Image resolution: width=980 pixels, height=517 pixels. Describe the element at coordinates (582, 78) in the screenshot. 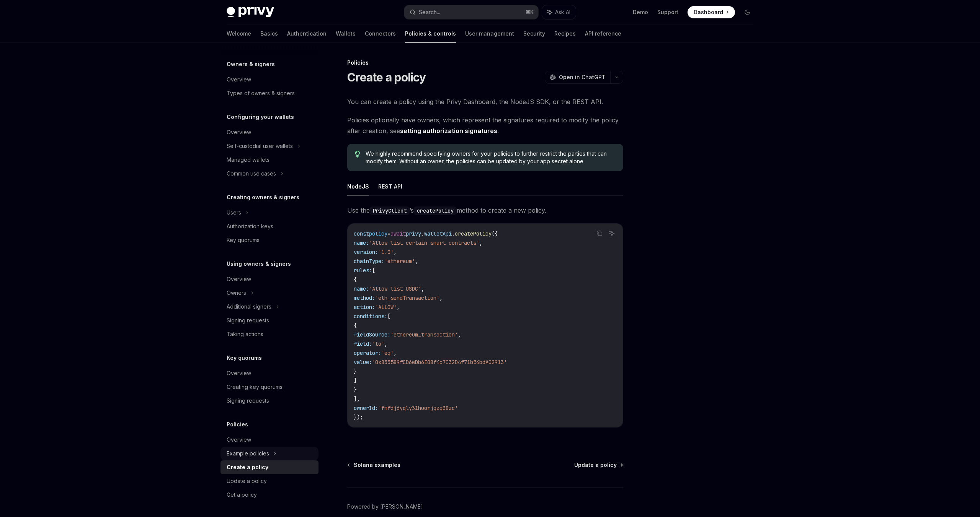

I see `span: Open in ChatGPT` at that location.